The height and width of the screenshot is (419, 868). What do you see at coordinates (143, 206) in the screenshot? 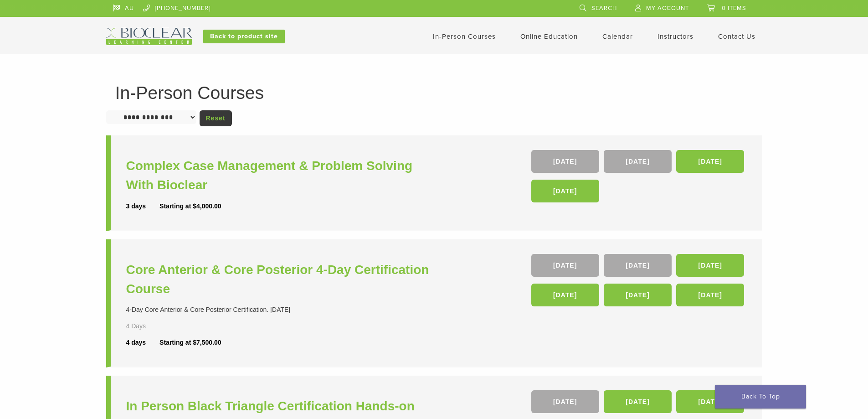
I see `div: 3 days` at bounding box center [143, 206].